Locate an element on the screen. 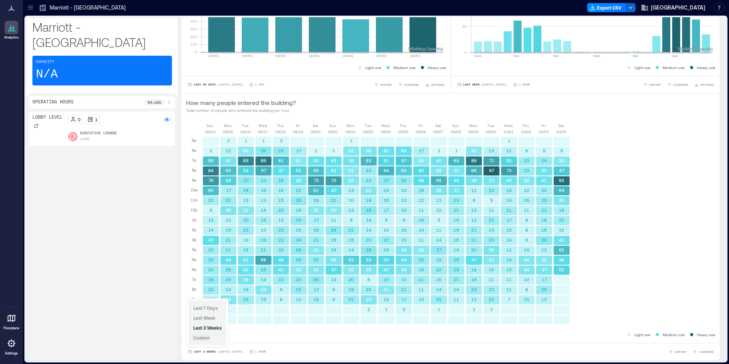 The width and height of the screenshot is (729, 364). p: 10a is located at coordinates (194, 190).